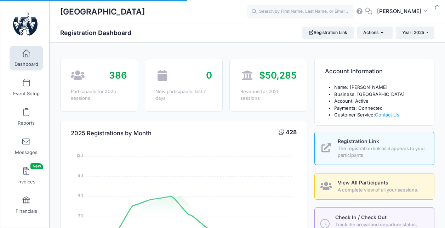 Image resolution: width=445 pixels, height=228 pixels. Describe the element at coordinates (80, 155) in the screenshot. I see `tspan: 120` at that location.